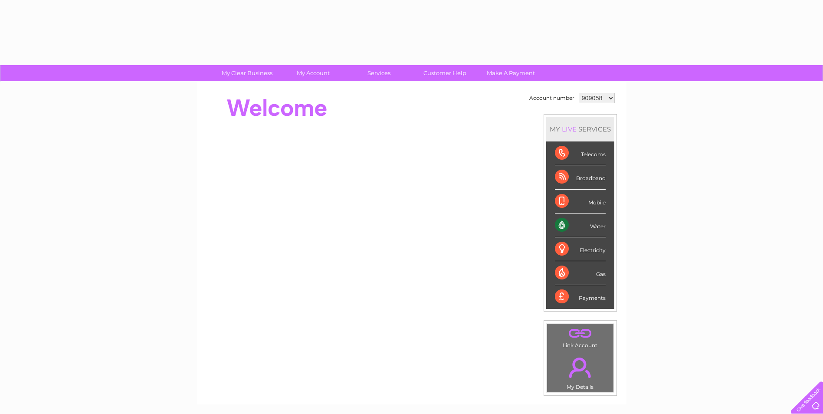 The width and height of the screenshot is (823, 414). What do you see at coordinates (580, 177) in the screenshot?
I see `div: Broadband` at bounding box center [580, 177].